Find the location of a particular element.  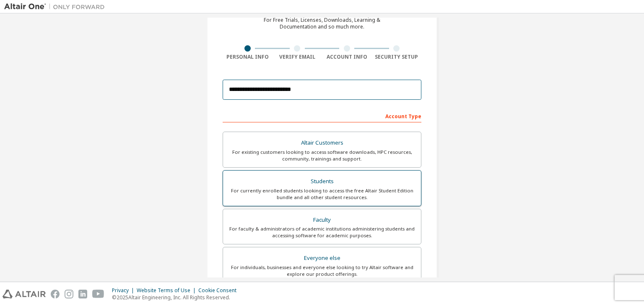

div: For Free Trials, Licenses, Downloads, Learning & Documentation and so much more. is located at coordinates (322, 24).